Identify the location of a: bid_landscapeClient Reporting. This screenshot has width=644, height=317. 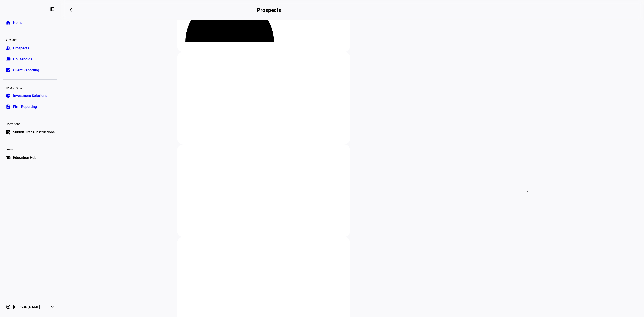
(30, 70).